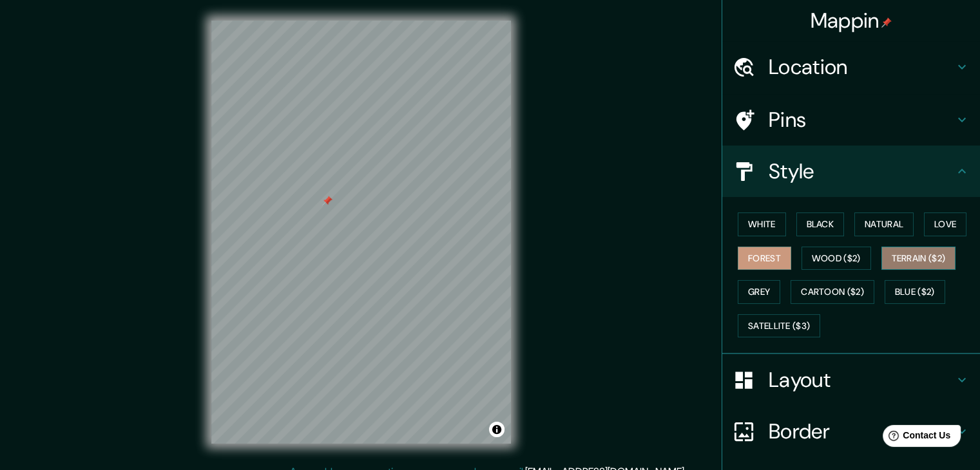 The height and width of the screenshot is (470, 980). I want to click on div: Layout, so click(851, 380).